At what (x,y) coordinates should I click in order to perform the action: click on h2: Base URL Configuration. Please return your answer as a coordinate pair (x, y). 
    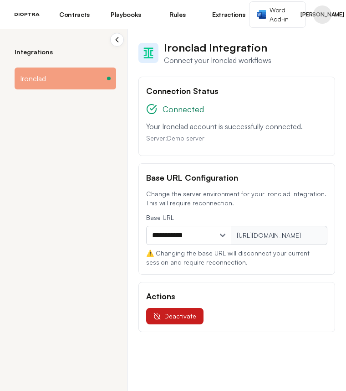
    Looking at the image, I should click on (237, 177).